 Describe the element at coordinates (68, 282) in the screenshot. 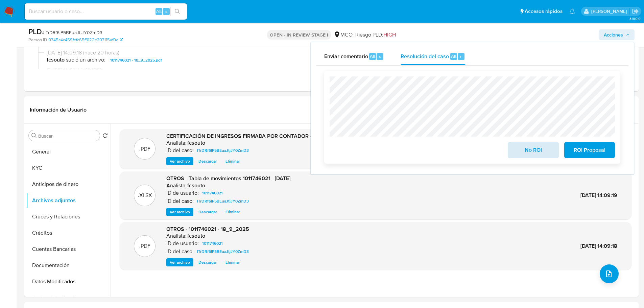

I see `button: Datos Modificados` at that location.